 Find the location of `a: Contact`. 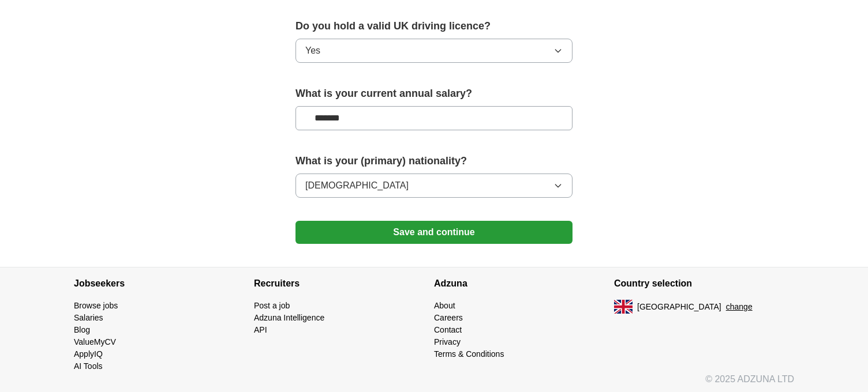

a: Contact is located at coordinates (448, 330).